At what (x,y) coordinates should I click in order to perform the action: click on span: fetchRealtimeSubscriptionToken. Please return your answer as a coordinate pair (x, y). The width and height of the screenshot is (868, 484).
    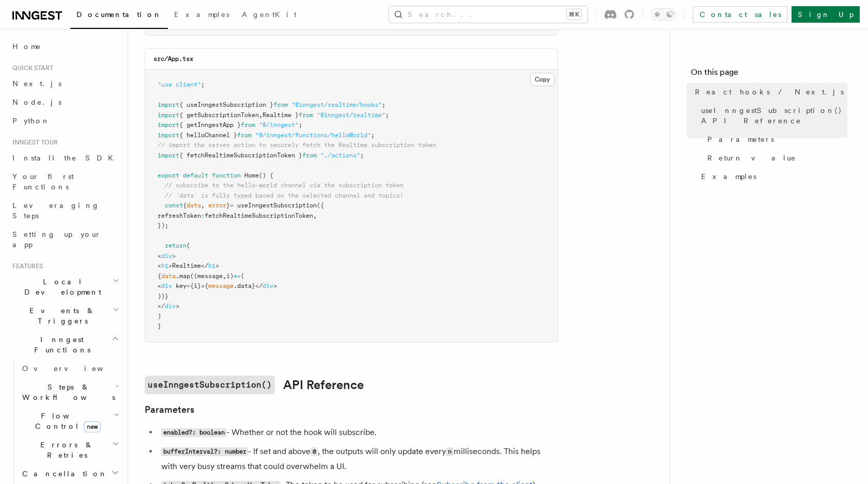
    Looking at the image, I should click on (259, 216).